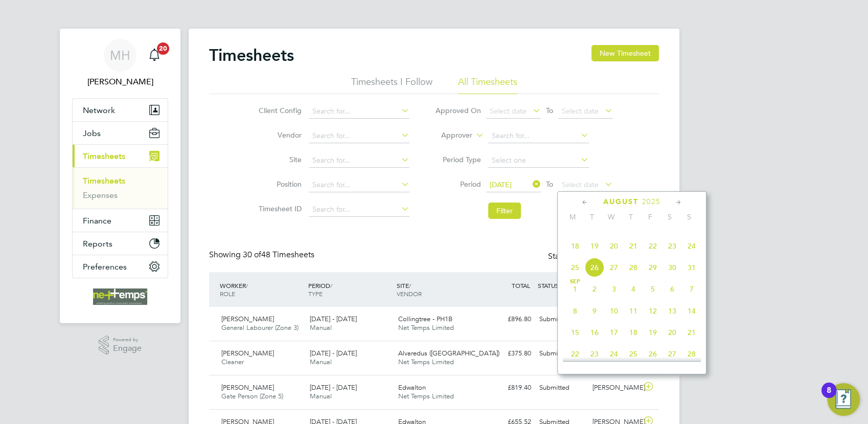 The height and width of the screenshot is (424, 868). Describe the element at coordinates (120, 296) in the screenshot. I see `a: Go to home page` at that location.